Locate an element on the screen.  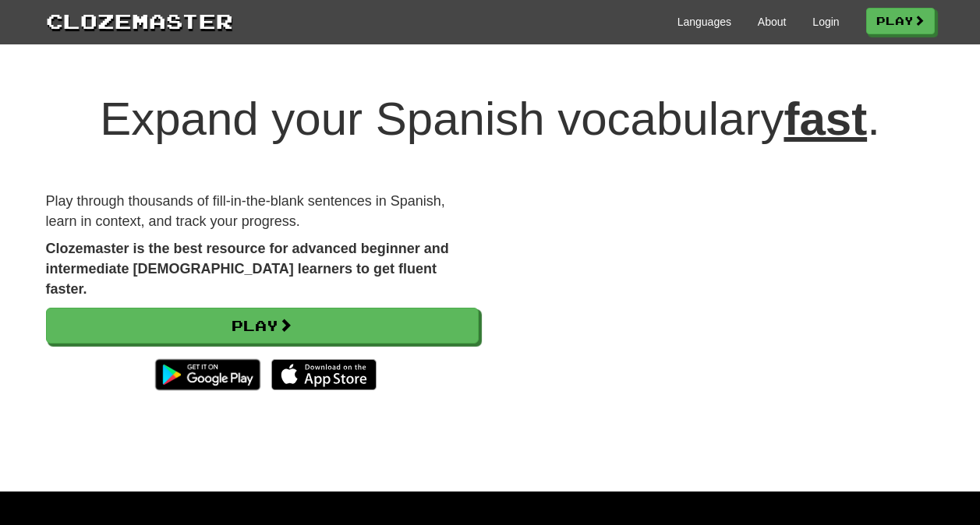
img: Get it on Google Play is located at coordinates (208, 375).